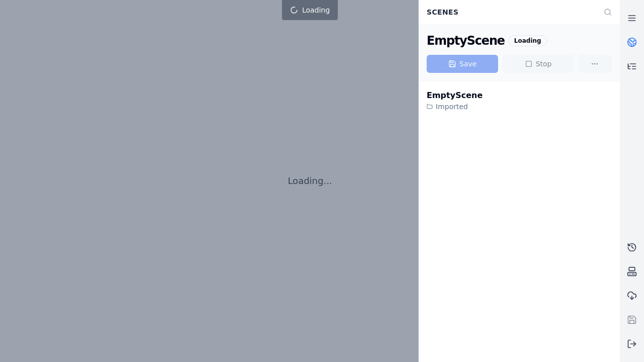 The width and height of the screenshot is (644, 362). I want to click on div: Imported, so click(454, 106).